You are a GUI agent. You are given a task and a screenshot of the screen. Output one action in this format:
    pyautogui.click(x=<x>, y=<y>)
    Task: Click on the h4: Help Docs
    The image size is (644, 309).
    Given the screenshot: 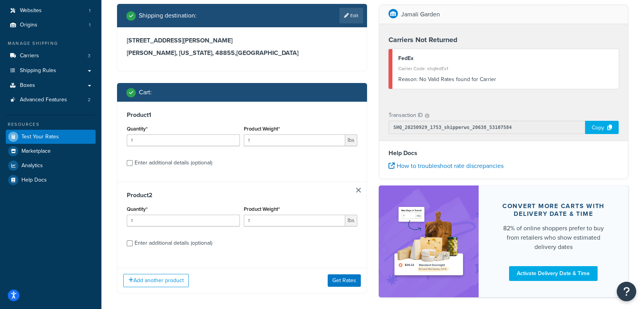 What is the action you would take?
    pyautogui.click(x=504, y=153)
    